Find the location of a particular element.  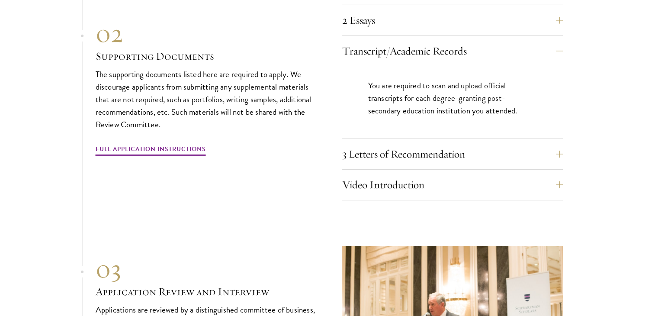

h3: Supporting Documents is located at coordinates (206, 56).